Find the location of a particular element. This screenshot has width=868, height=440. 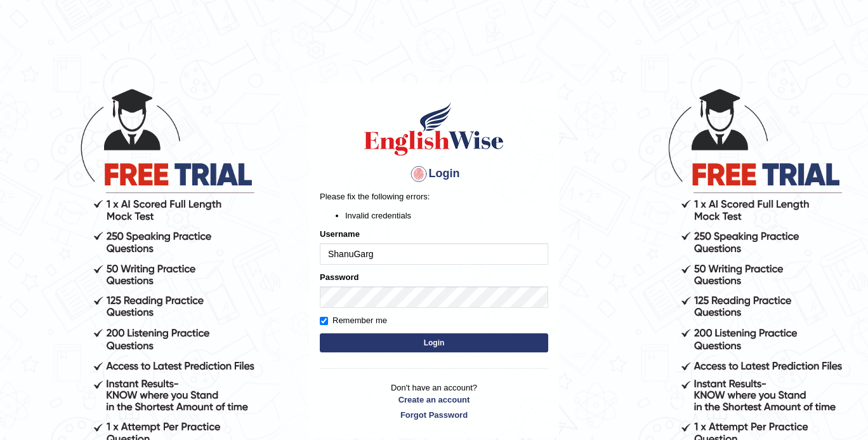

label: Remember me is located at coordinates (354, 320).